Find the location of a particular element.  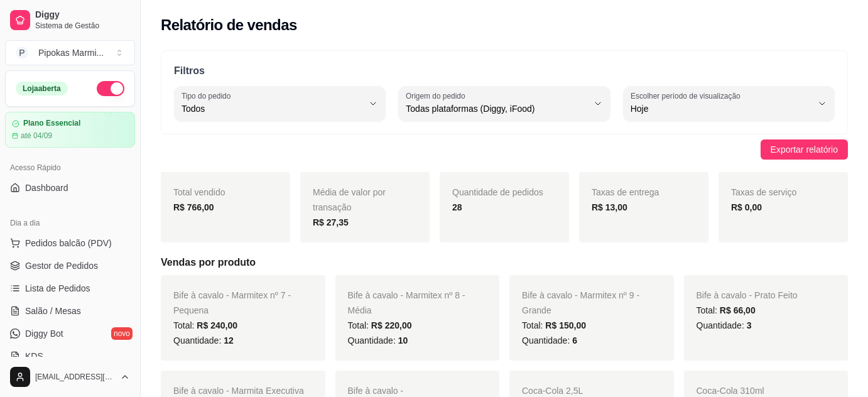

label: Origem do pedido is located at coordinates (437, 95).